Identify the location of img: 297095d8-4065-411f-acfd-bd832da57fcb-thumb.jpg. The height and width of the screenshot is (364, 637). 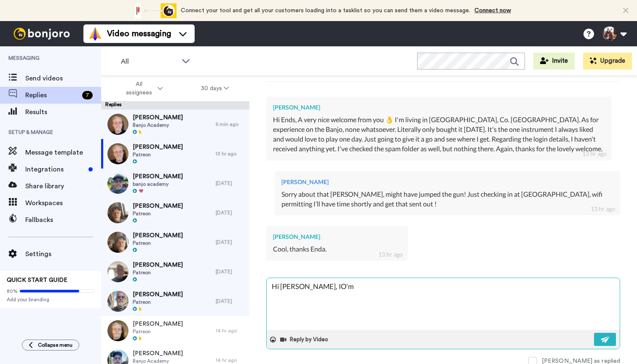
(118, 154).